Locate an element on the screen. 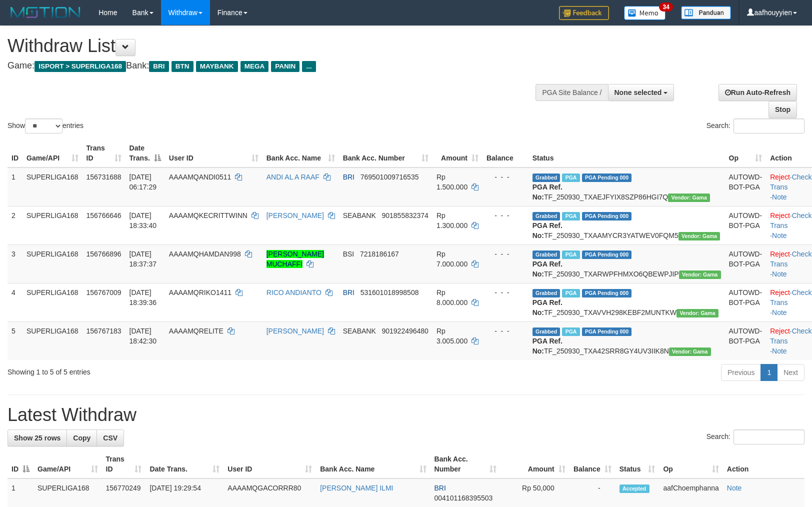 This screenshot has width=812, height=507. span: Copy 769501009716535 to clipboard is located at coordinates (390, 177).